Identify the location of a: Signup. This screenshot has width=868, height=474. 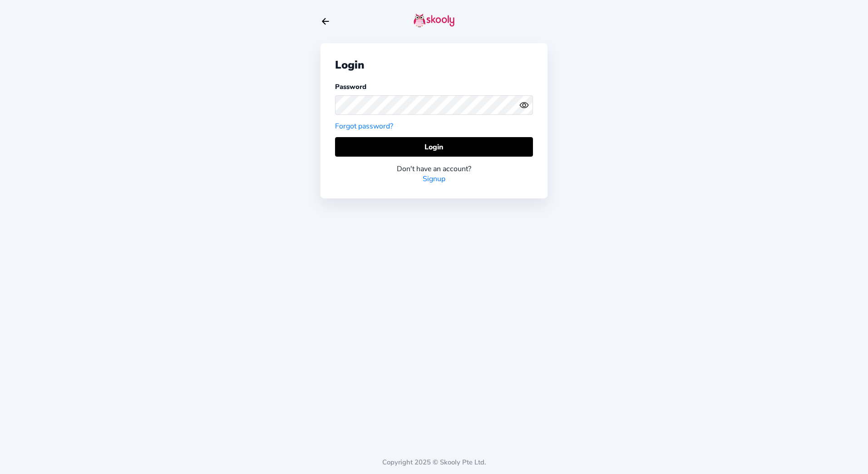
(434, 179).